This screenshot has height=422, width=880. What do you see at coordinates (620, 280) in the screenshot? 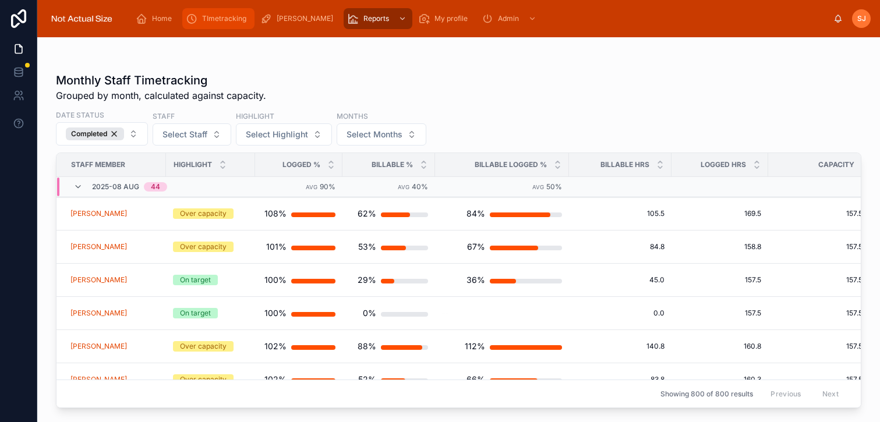
I see `span: 45.0` at bounding box center [620, 280].